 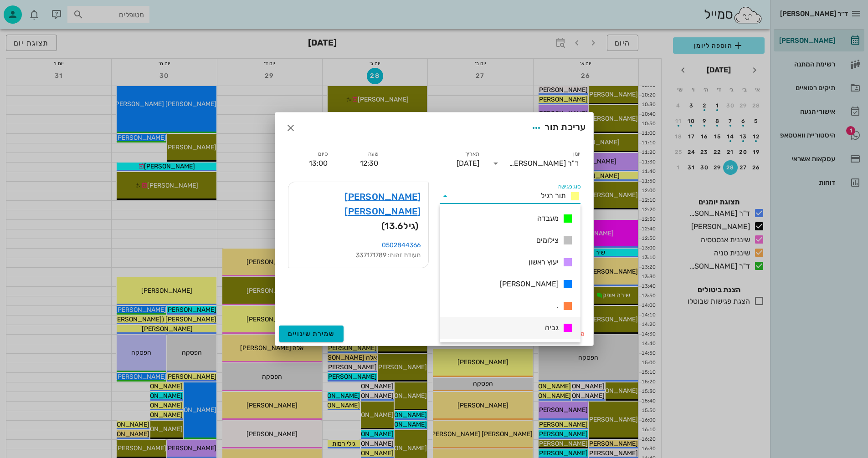 I want to click on a: 0502844366, so click(x=402, y=245).